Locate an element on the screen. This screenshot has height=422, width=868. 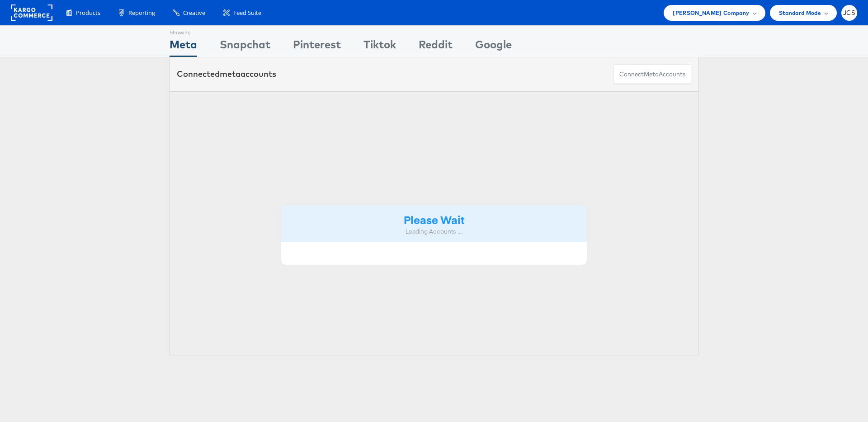
span: Creative is located at coordinates (194, 13).